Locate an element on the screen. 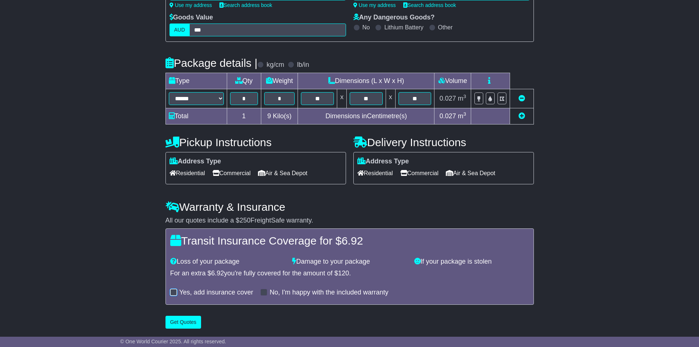 The image size is (699, 347). div: If your package is stolen is located at coordinates (471, 261).